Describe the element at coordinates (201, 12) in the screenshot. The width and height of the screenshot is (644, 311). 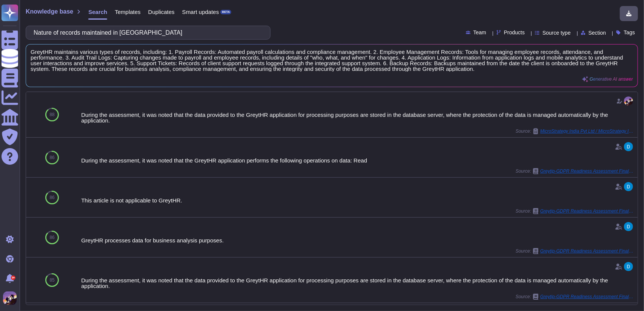
I see `span: Smart updates` at that location.